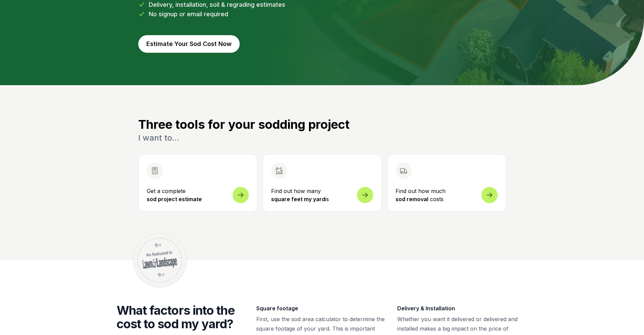  I want to click on strong: square feet my yard, so click(298, 199).